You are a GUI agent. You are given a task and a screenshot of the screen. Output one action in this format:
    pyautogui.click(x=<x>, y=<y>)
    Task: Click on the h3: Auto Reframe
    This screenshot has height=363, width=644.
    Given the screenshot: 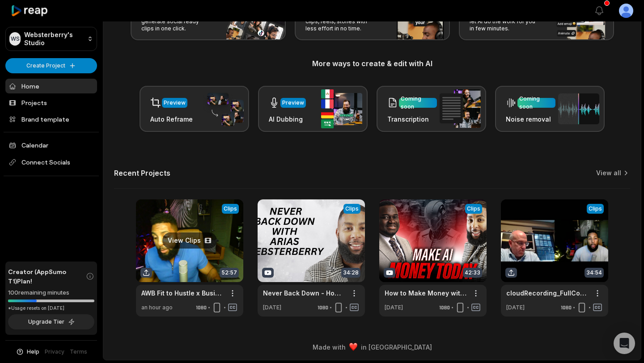 What is the action you would take?
    pyautogui.click(x=171, y=119)
    